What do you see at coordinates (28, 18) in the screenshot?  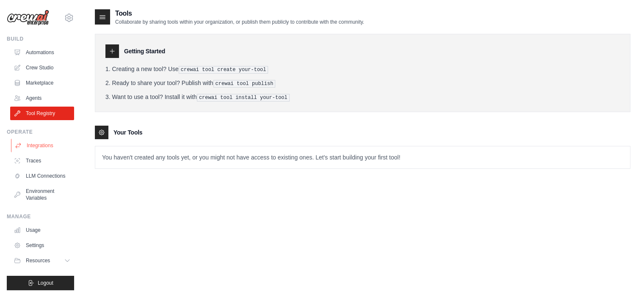 I see `img: Logo` at bounding box center [28, 18].